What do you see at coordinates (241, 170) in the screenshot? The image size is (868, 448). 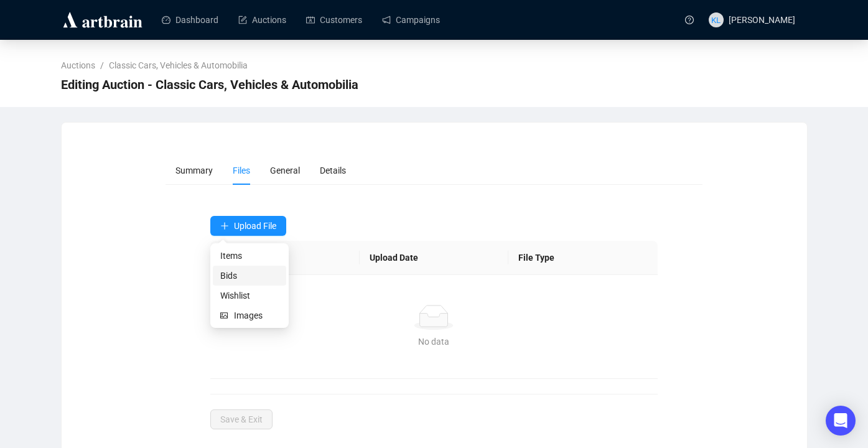 I see `span: Files` at bounding box center [241, 170].